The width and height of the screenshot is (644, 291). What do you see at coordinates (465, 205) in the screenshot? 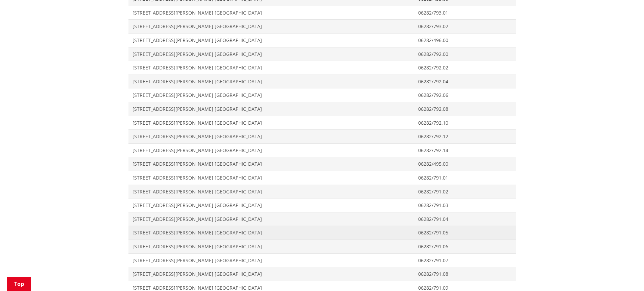
I see `span: 06282/791.03` at bounding box center [465, 205].